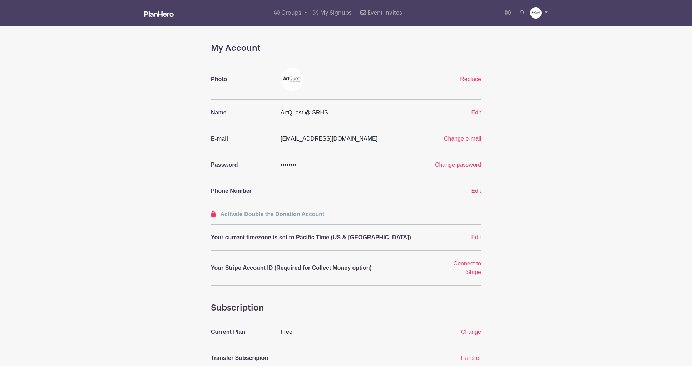 Image resolution: width=692 pixels, height=366 pixels. I want to click on a: Change e-mail, so click(463, 138).